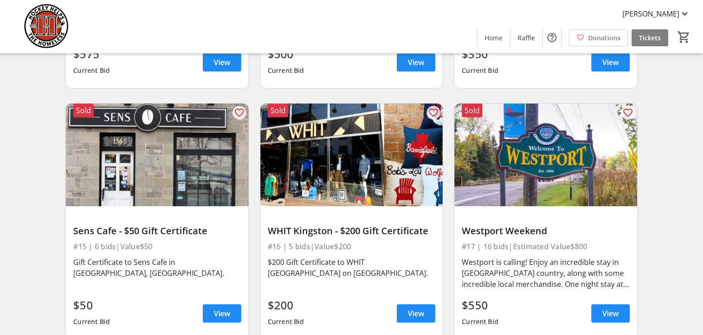 The image size is (703, 335). I want to click on button: Cart, so click(684, 37).